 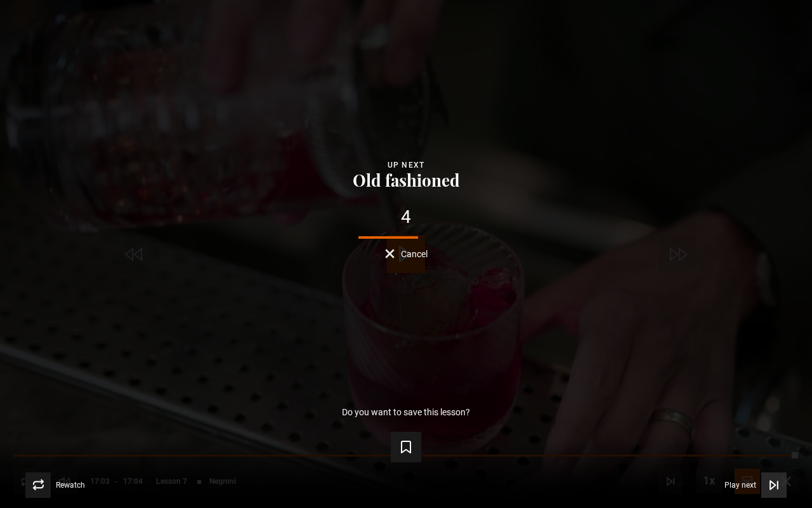 What do you see at coordinates (55, 485) in the screenshot?
I see `button: Rewatch` at bounding box center [55, 485].